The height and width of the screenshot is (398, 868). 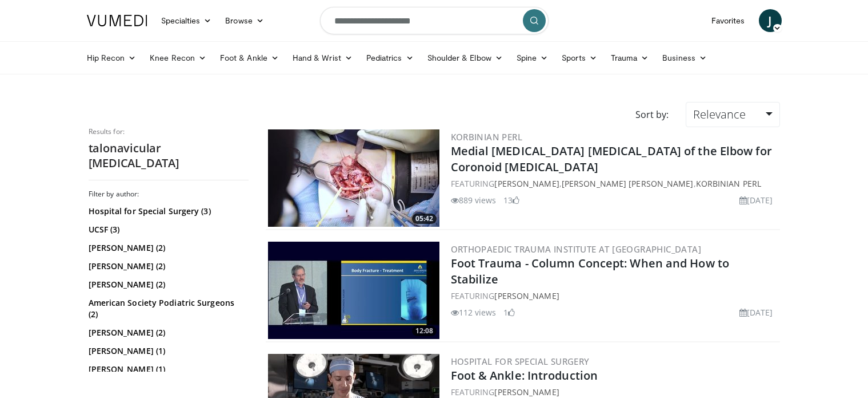 I want to click on a: Specialties, so click(x=186, y=20).